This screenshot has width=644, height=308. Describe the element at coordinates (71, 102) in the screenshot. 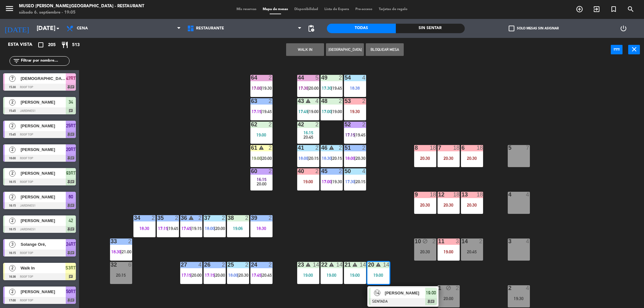

I see `span: 34` at that location.